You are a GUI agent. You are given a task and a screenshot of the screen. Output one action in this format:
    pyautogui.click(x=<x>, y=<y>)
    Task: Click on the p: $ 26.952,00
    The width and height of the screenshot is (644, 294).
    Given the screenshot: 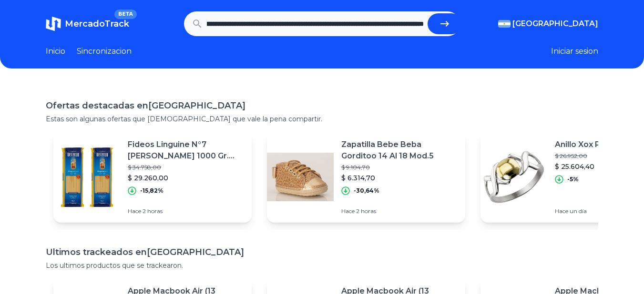 What is the action you would take?
    pyautogui.click(x=597, y=156)
    